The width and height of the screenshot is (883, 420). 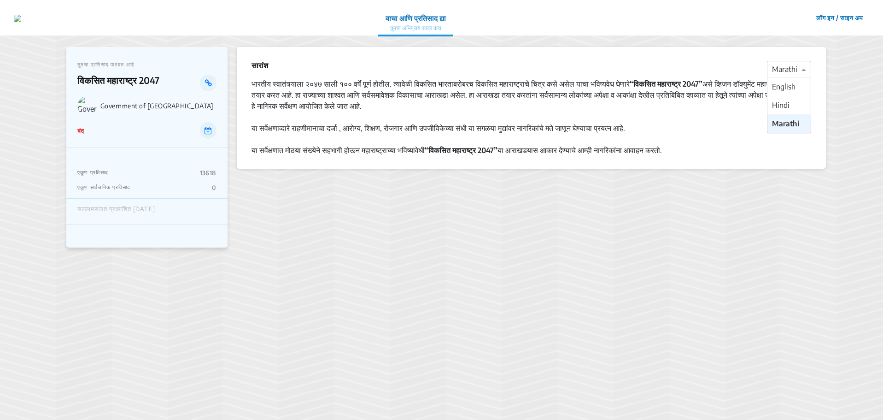 I want to click on div: भारतीय स्वातंत्र्याला २०४७ साली १०० वर्षे पूर्ण होतील. त्यावेळी विकसित भारताबरोबरच विकसित महाराष्..., so click(x=531, y=95).